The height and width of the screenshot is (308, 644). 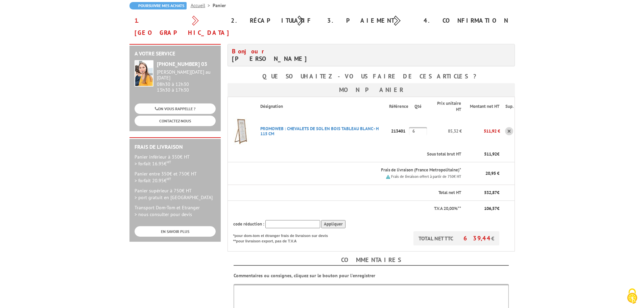 I want to click on a: EN SAVOIR PLUS, so click(x=175, y=231).